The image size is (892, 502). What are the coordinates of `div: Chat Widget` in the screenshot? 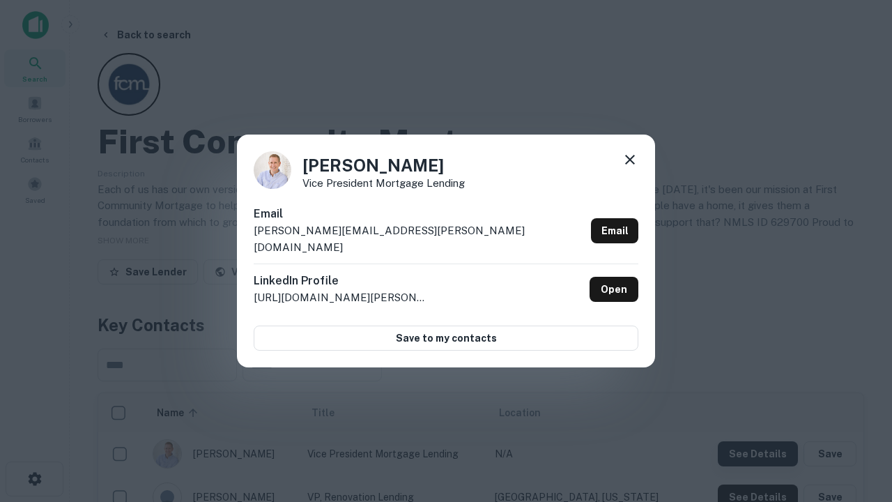 It's located at (857, 424).